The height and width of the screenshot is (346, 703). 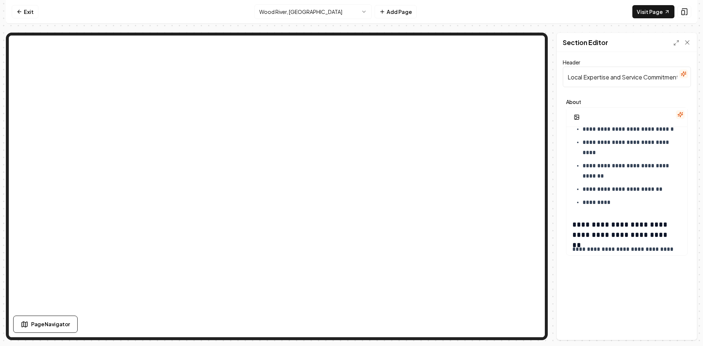 I want to click on label: Header, so click(x=572, y=62).